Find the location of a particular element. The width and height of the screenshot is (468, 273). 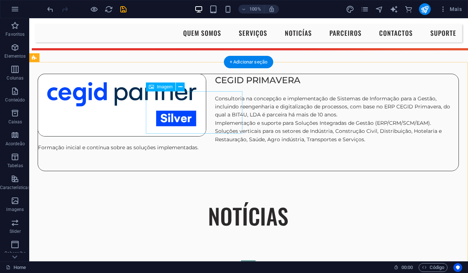

button: pages is located at coordinates (365, 9).